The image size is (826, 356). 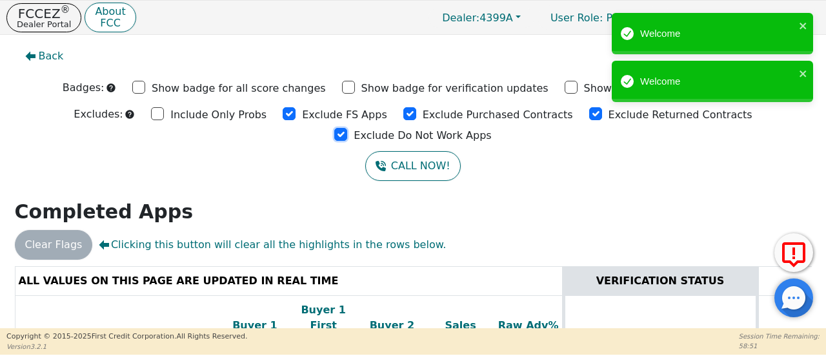 What do you see at coordinates (412, 166) in the screenshot?
I see `a: CALL NOW!` at bounding box center [412, 166].